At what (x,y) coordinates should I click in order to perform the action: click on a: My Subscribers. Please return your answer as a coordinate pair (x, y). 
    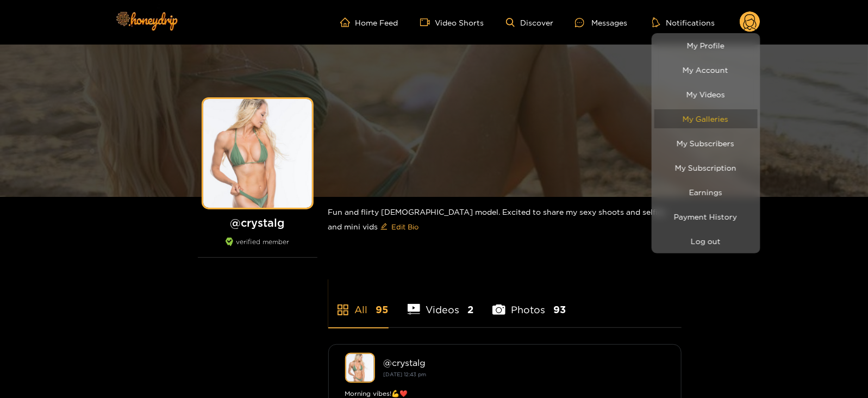
    Looking at the image, I should click on (706, 143).